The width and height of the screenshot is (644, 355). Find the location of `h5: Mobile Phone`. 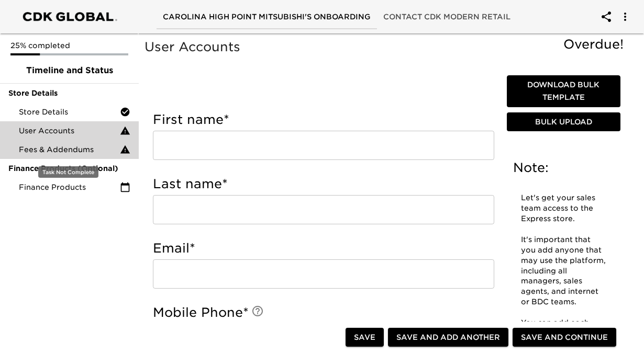

h5: Mobile Phone is located at coordinates (324, 313).